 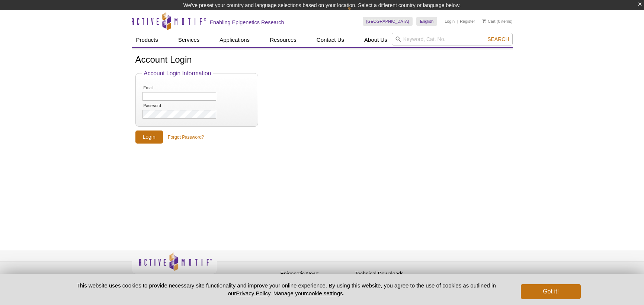 I want to click on table: Click to Verify - This site chose Symantec SSL for secure e-commerce and confidential communicati..., so click(x=458, y=271).